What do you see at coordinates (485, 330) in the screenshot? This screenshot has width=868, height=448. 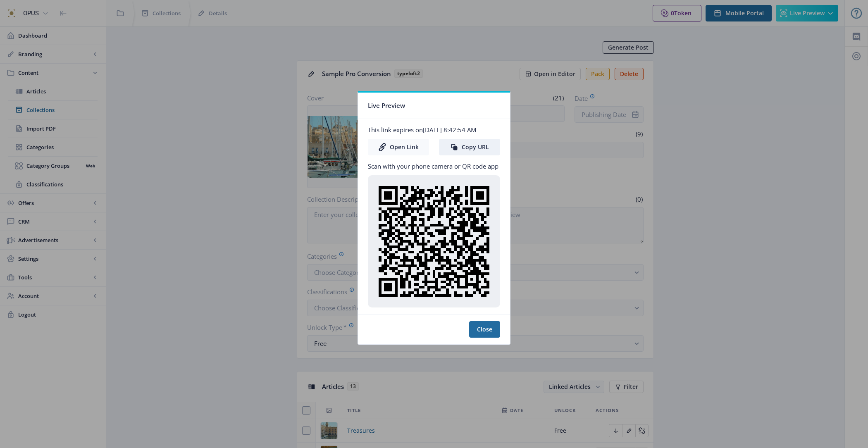 I see `button: Close` at bounding box center [485, 330].